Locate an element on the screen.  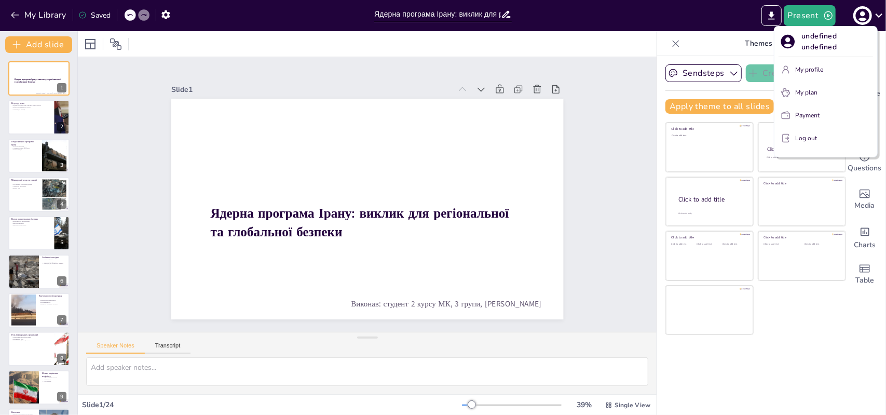
p: Payment is located at coordinates (807, 115).